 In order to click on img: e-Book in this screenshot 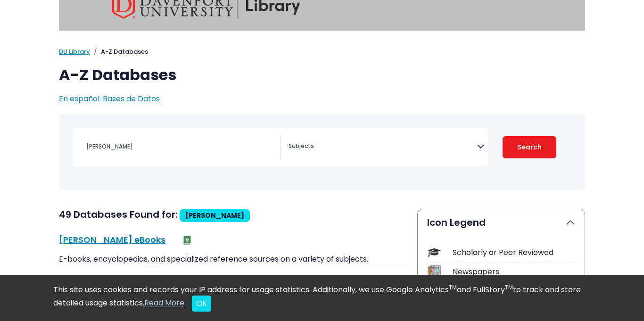, I will do `click(187, 240)`.